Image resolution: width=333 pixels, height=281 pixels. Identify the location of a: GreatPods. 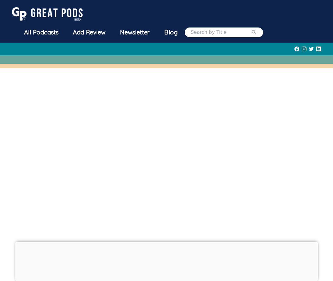
(47, 14).